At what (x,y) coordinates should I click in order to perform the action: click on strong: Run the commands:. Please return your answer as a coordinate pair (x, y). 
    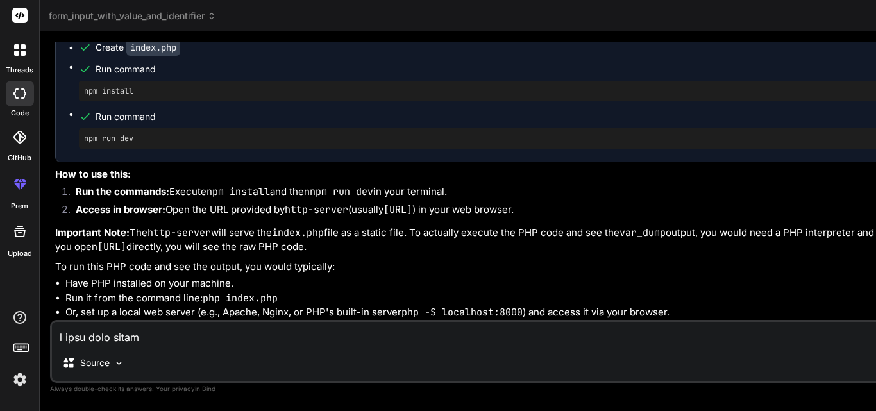
    Looking at the image, I should click on (122, 191).